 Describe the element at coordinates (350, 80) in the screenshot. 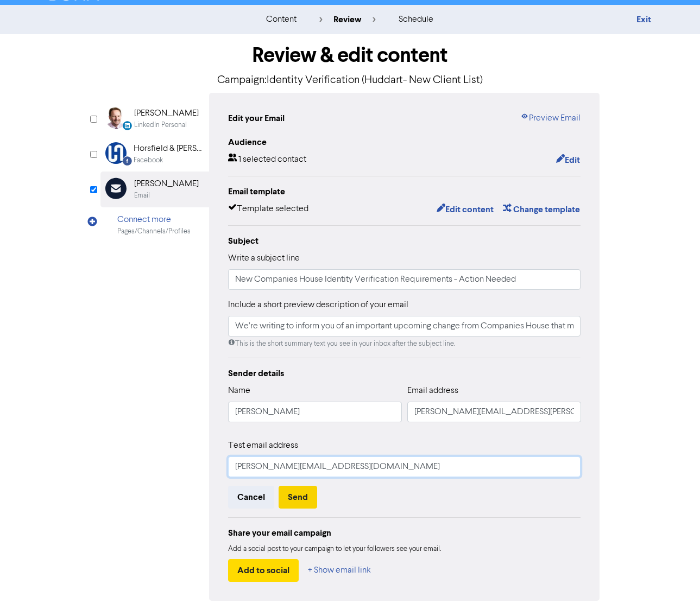

I see `p: Campaign: Identity Verification (Huddart- New Client List)` at that location.